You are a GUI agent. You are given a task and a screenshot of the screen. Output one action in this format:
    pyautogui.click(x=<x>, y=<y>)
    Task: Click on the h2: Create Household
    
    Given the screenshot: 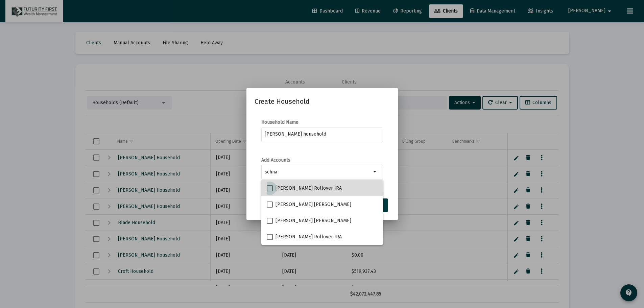 What is the action you would take?
    pyautogui.click(x=322, y=101)
    